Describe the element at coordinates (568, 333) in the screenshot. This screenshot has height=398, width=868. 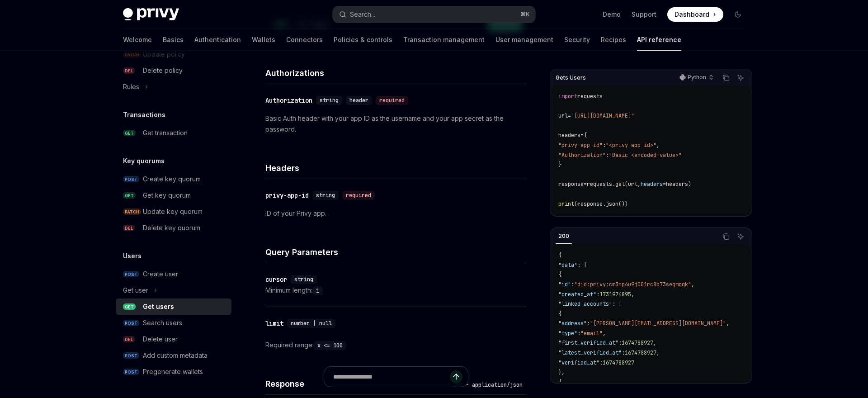
I see `span: "type"` at that location.